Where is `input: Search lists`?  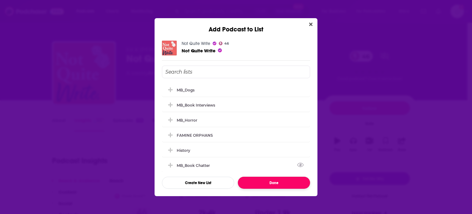
input: Search lists is located at coordinates (236, 72).